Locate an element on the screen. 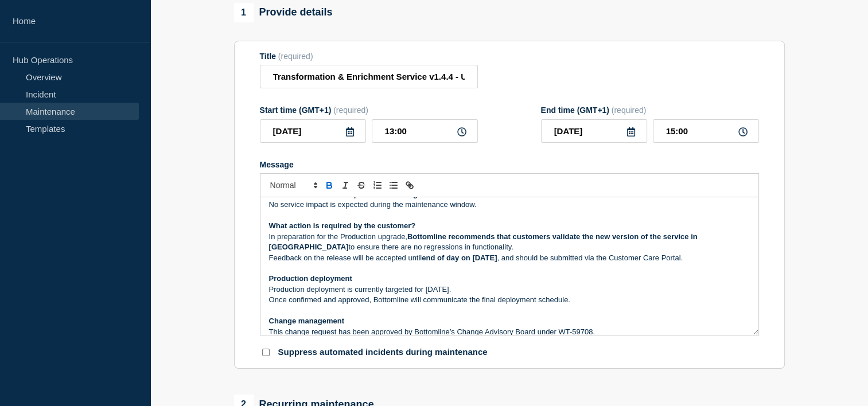 The height and width of the screenshot is (406, 868). input: Suppress automated incidents during maintenance is located at coordinates (266, 352).